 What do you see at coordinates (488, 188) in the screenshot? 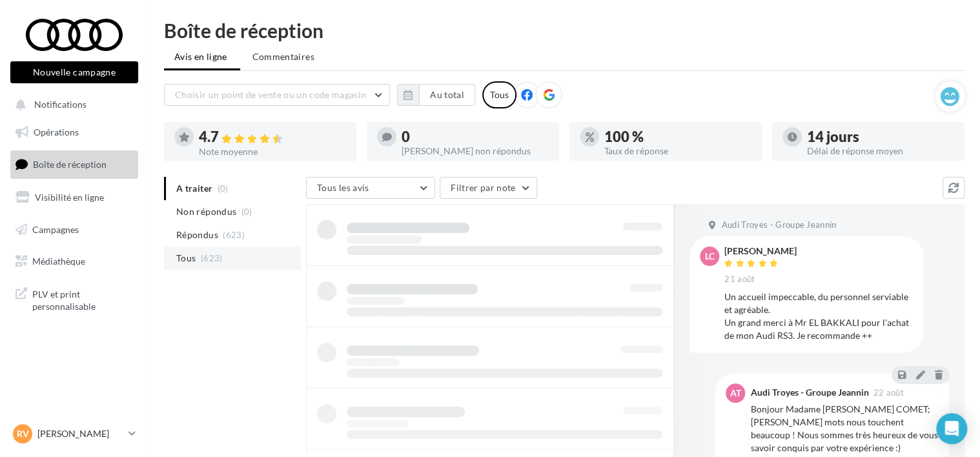
I see `button: Filtrer par note` at bounding box center [488, 188].